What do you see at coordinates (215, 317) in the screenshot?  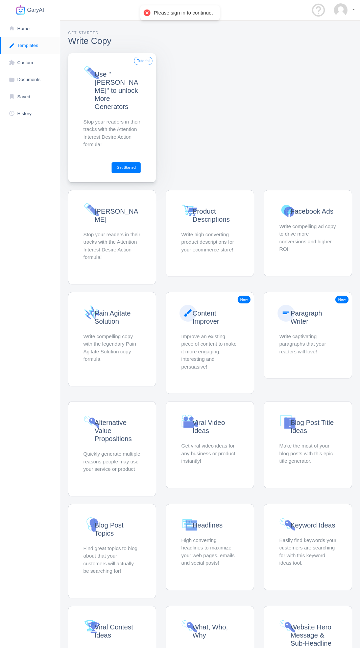 I see `h5: Content Improver` at bounding box center [215, 317].